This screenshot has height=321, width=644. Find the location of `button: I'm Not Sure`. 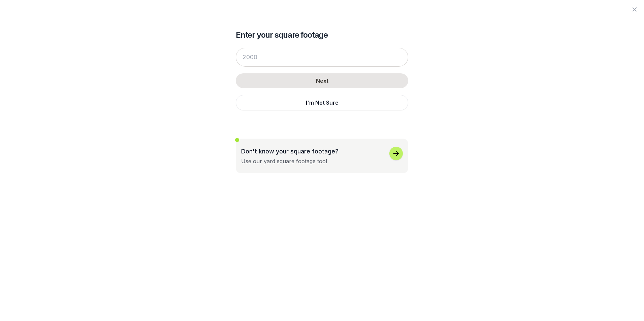

button: I'm Not Sure is located at coordinates (322, 103).